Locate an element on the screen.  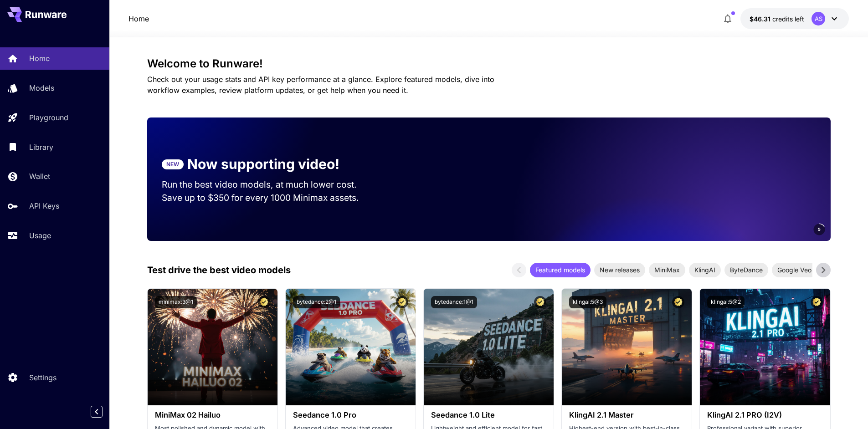
p: Save up to $350 for every 1000 Minimax assets. is located at coordinates (268, 197).